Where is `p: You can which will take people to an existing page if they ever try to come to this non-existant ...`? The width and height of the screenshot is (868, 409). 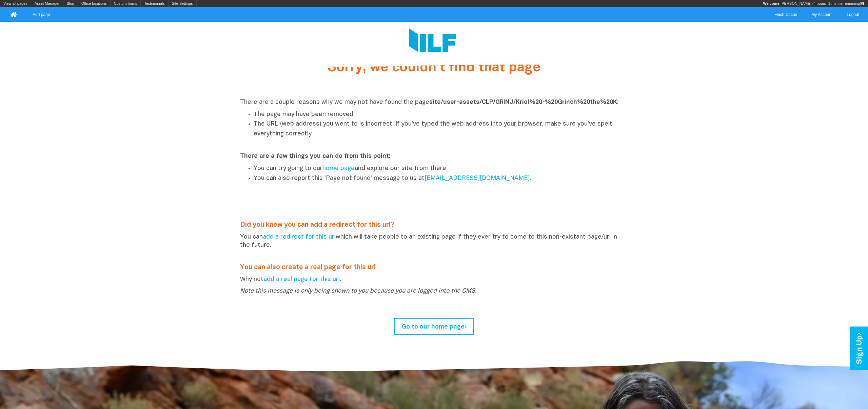
p: You can which will take people to an existing page if they ever try to come to this non-existant ... is located at coordinates (434, 241).